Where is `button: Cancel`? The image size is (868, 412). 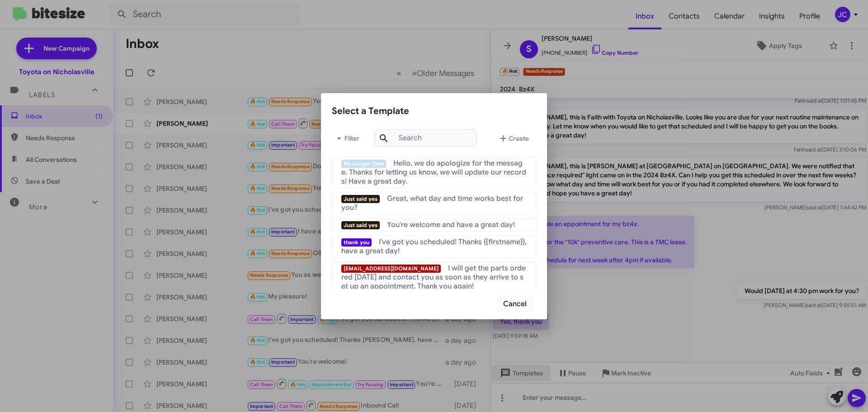 button: Cancel is located at coordinates (515, 304).